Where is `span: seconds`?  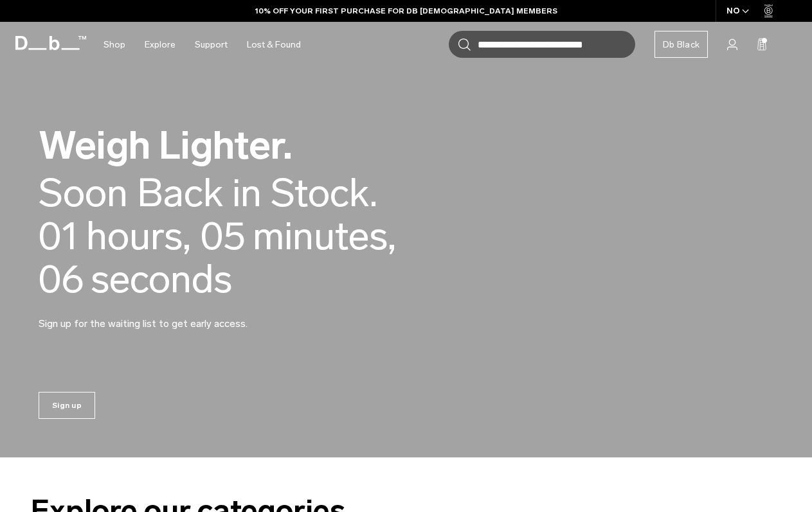
span: seconds is located at coordinates (162, 278).